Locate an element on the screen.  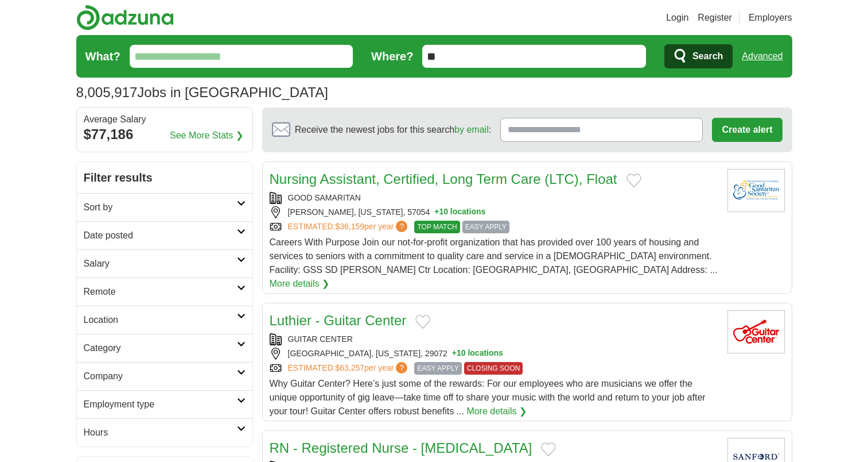
h2: Location is located at coordinates (160, 320).